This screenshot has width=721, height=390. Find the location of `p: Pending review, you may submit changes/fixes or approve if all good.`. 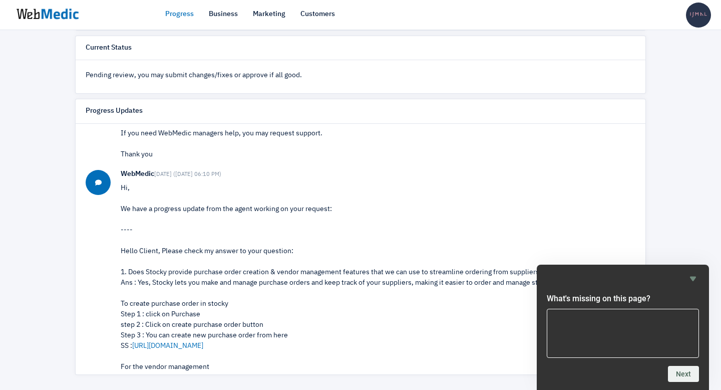

p: Pending review, you may submit changes/fixes or approve if all good. is located at coordinates (361, 75).